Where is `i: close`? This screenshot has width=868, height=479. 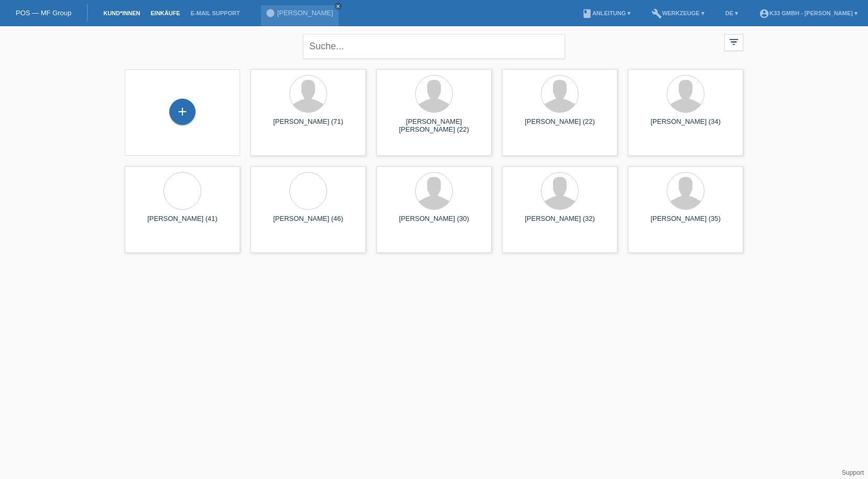 i: close is located at coordinates (338, 6).